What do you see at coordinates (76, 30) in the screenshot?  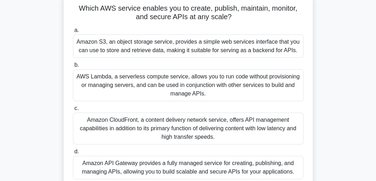 I see `span: a.` at bounding box center [76, 30].